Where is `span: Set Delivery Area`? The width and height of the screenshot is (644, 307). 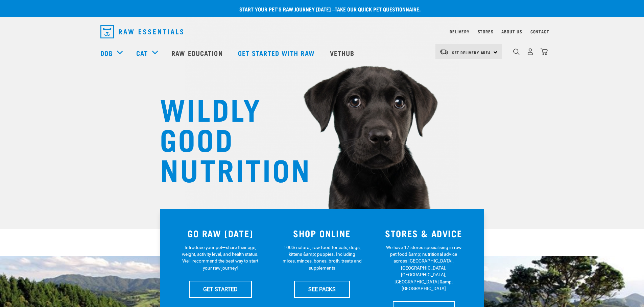
span: Set Delivery Area is located at coordinates (472, 52).